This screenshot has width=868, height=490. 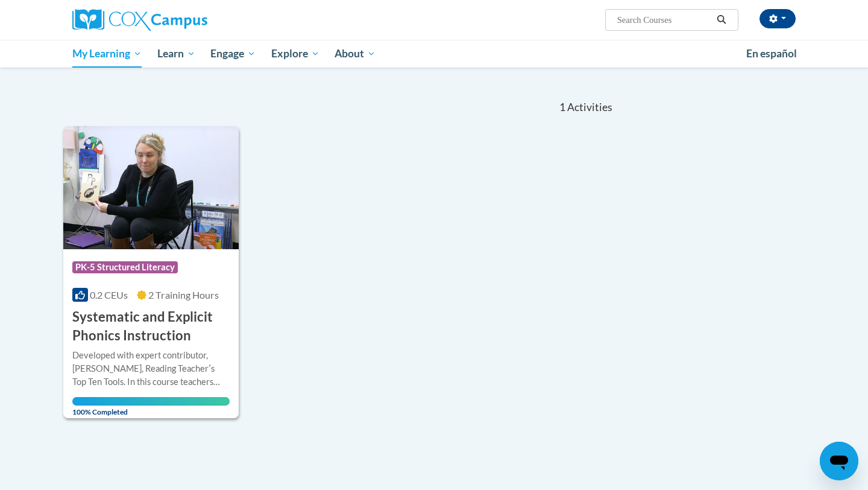 I want to click on a: Explore, so click(x=296, y=54).